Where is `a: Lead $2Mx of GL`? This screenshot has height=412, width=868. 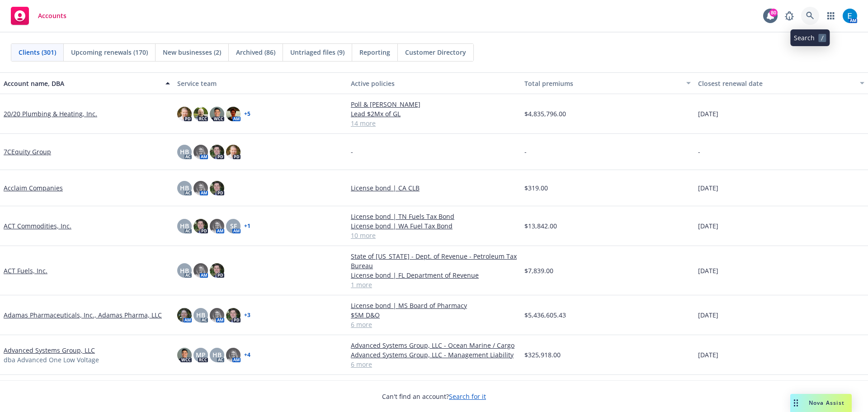 a: Lead $2Mx of GL is located at coordinates (434, 114).